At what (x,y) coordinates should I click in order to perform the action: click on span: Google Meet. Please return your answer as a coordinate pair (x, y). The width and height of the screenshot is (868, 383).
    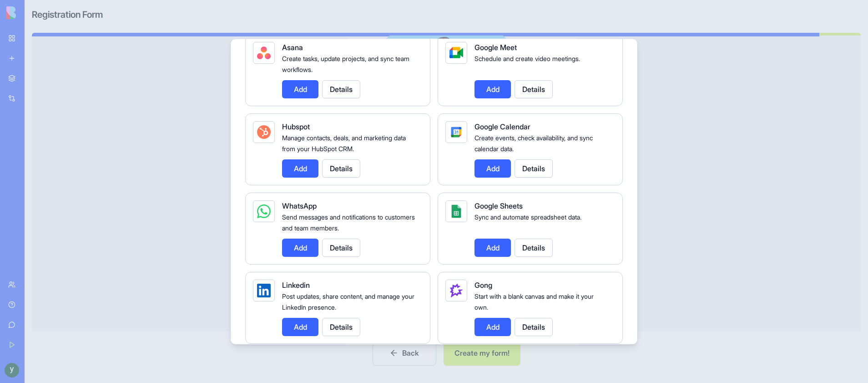
    Looking at the image, I should click on (495, 47).